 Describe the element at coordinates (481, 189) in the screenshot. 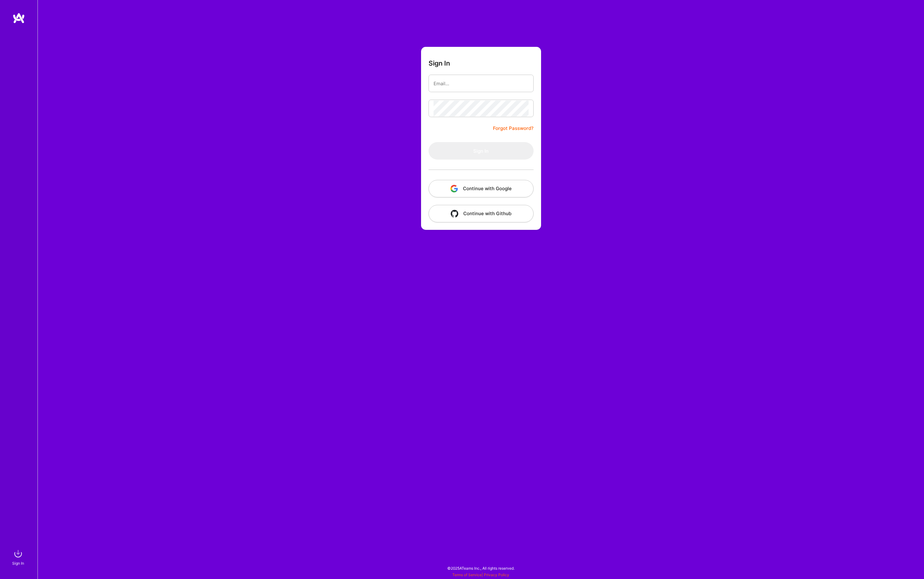

I see `button: Continue with Google` at that location.